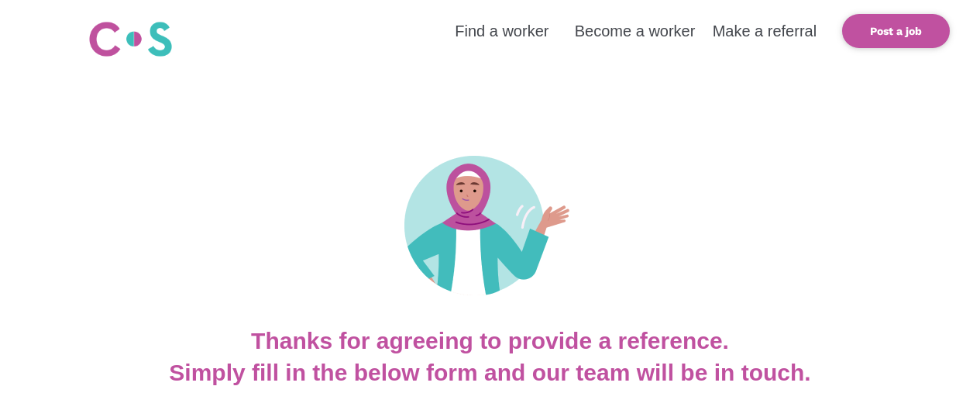  What do you see at coordinates (764, 31) in the screenshot?
I see `a: Make a referral` at bounding box center [764, 31].